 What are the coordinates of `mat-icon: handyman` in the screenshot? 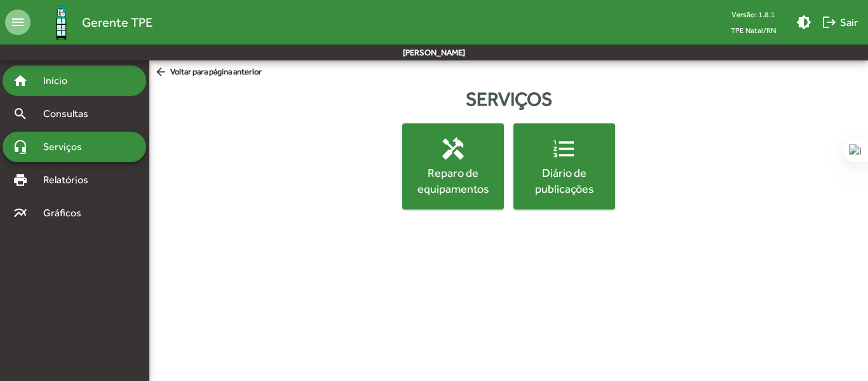 It's located at (453, 149).